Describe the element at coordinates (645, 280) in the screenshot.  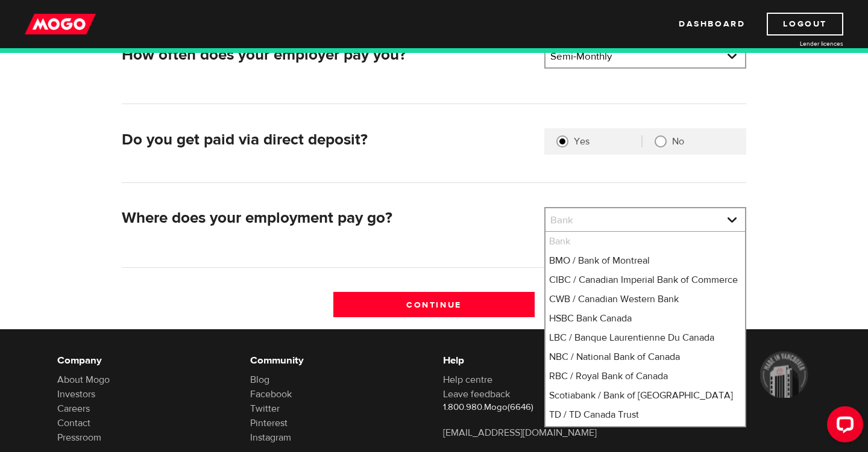
I see `li: CIBC / Canadian Imperial Bank of Commerce` at that location.